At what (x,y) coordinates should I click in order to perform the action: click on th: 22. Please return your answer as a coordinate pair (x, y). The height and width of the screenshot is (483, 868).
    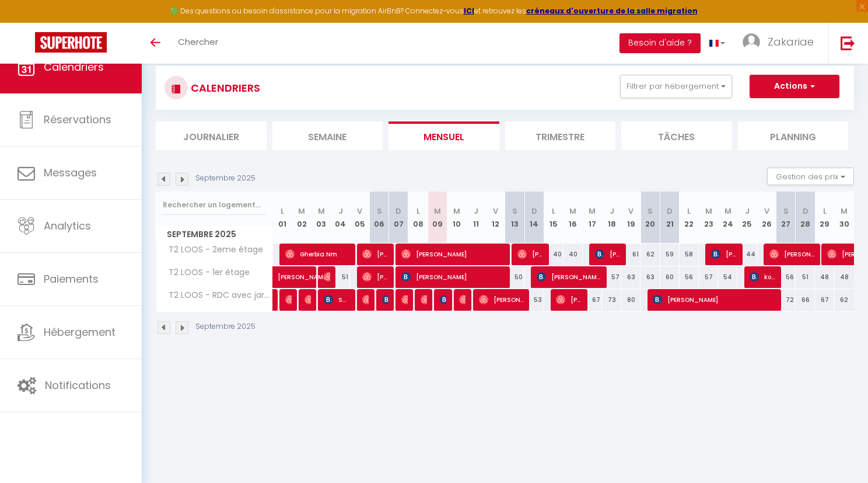
    Looking at the image, I should click on (689, 217).